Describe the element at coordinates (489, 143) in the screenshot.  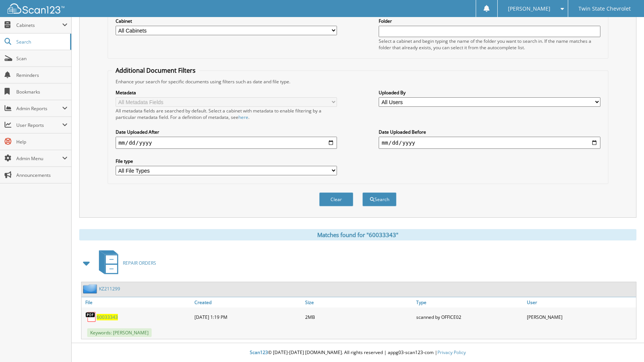
I see `input: end` at that location.